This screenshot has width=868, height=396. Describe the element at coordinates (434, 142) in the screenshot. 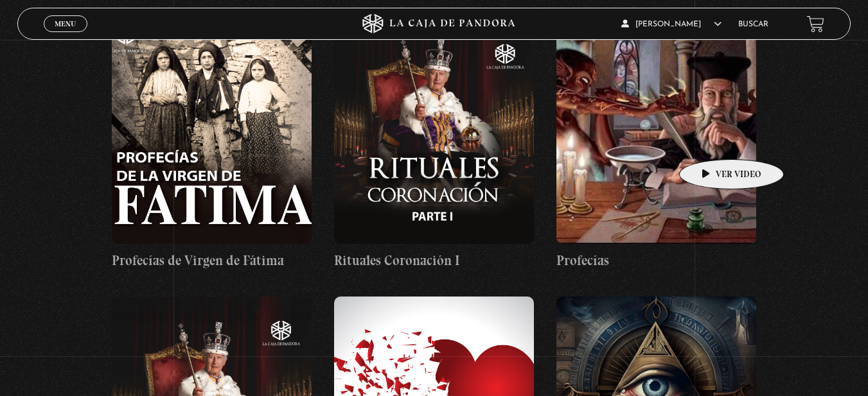

I see `a: Rituales Coronación I` at that location.